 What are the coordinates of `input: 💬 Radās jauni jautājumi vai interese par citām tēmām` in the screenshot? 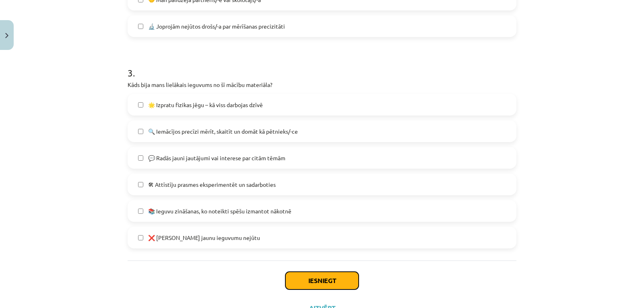 It's located at (140, 158).